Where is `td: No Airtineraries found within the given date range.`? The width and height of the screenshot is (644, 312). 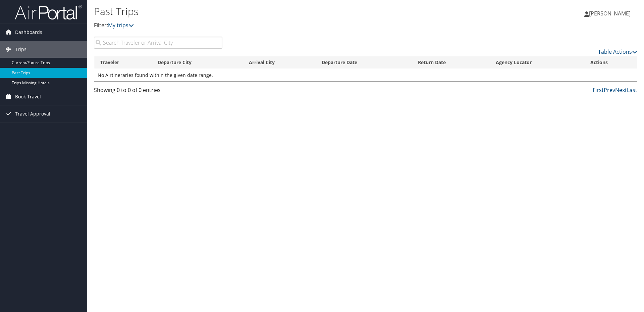
td: No Airtineraries found within the given date range. is located at coordinates (366, 75).